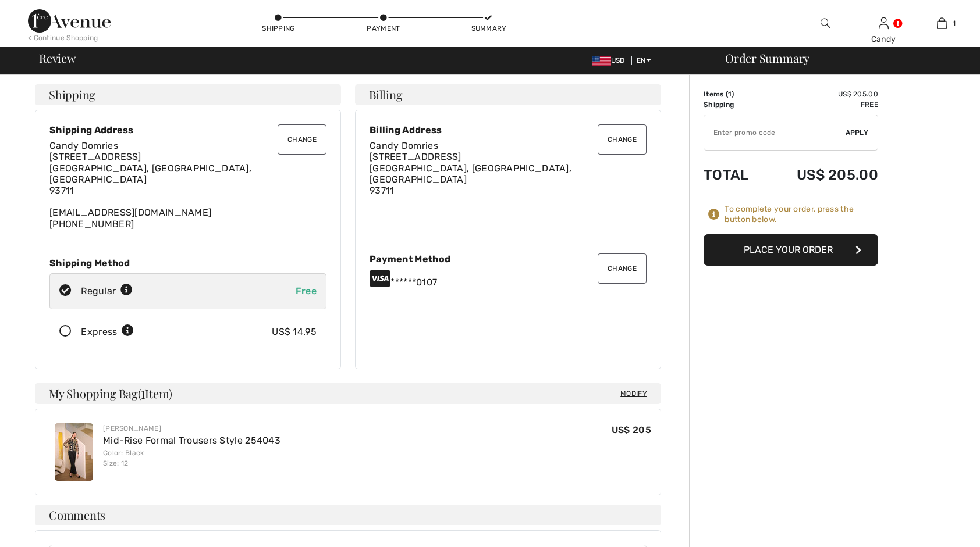 This screenshot has width=980, height=547. Describe the element at coordinates (883, 24) in the screenshot. I see `img: My Info` at that location.